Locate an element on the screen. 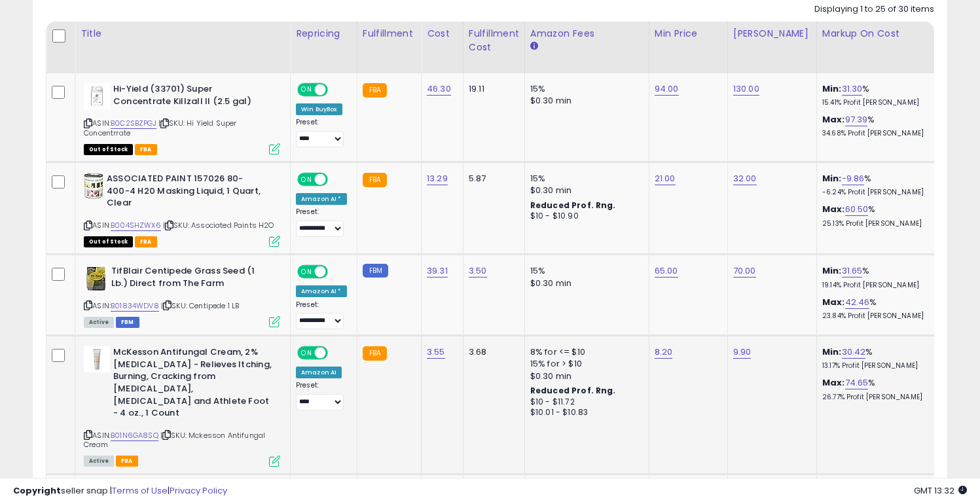 This screenshot has height=504, width=980. a: 3.50 is located at coordinates (478, 271).